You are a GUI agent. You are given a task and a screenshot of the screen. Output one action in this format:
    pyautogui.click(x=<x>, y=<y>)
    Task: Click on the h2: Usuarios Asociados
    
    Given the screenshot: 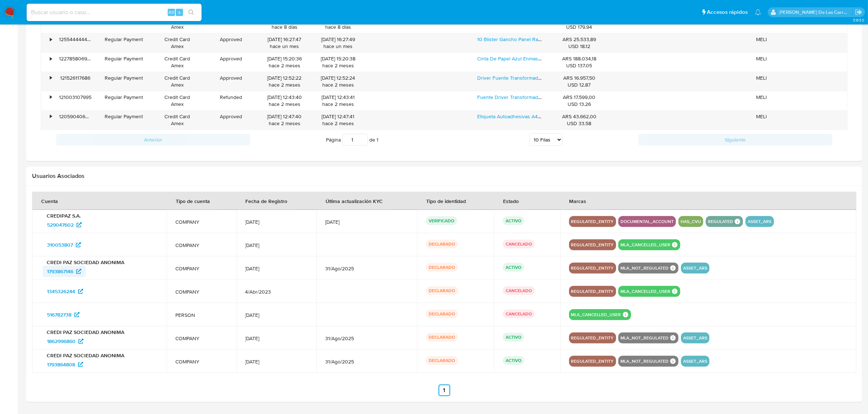 What is the action you would take?
    pyautogui.click(x=444, y=176)
    